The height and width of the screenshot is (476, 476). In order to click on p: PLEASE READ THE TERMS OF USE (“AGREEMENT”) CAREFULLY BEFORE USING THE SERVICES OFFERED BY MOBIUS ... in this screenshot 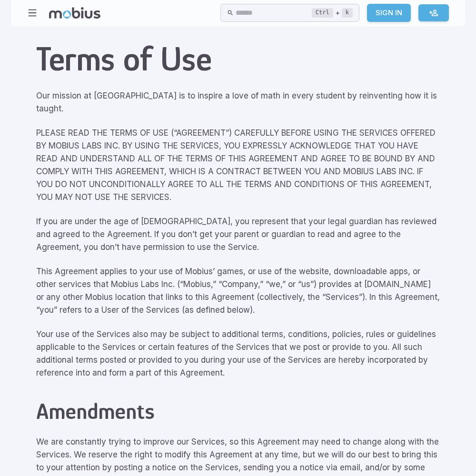, I will do `click(238, 166)`.